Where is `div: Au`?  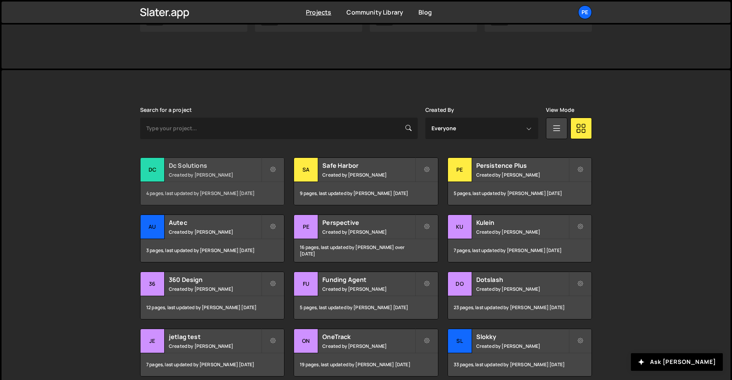 div: Au is located at coordinates (152, 227).